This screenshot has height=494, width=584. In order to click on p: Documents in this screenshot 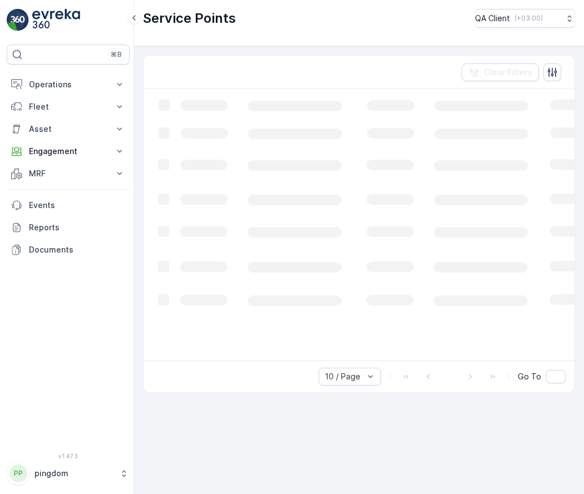, I will do `click(77, 250)`.